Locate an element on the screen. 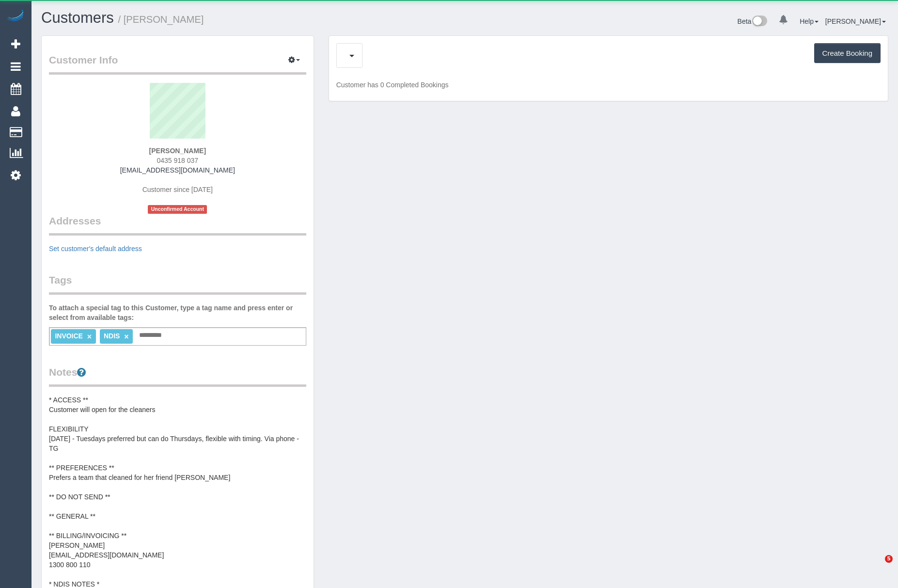 The image size is (898, 588). legend: Tags is located at coordinates (178, 284).